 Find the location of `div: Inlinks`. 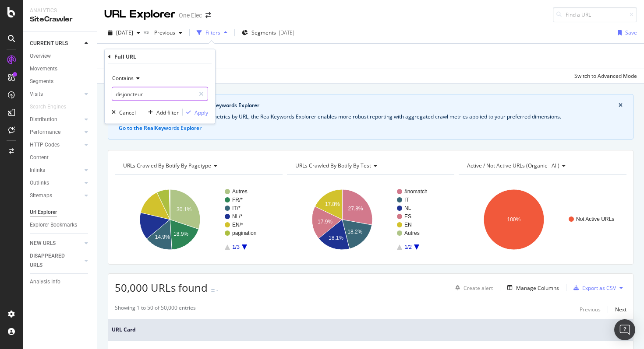

div: Inlinks is located at coordinates (37, 170).